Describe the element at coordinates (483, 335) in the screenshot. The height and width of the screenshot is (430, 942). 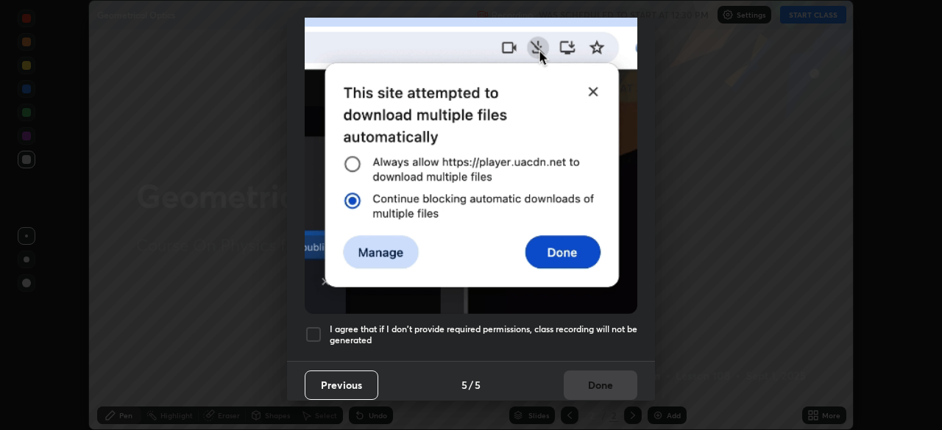
I see `h5: I agree that if I don't provide required permissions, class recording will not be generated` at that location.